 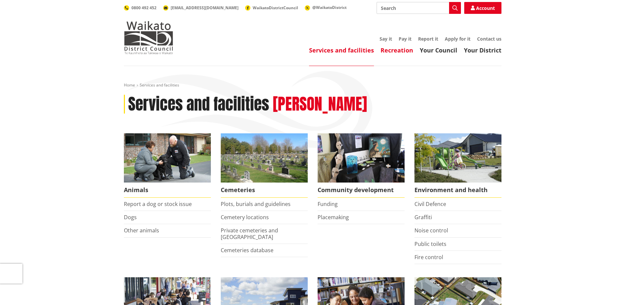 What do you see at coordinates (490, 39) in the screenshot?
I see `a: Contact us` at bounding box center [490, 39].